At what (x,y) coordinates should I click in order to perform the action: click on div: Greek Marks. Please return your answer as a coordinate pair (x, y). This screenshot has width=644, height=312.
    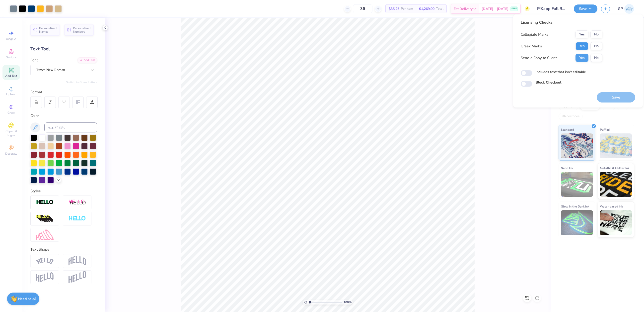
    Looking at the image, I should click on (531, 46).